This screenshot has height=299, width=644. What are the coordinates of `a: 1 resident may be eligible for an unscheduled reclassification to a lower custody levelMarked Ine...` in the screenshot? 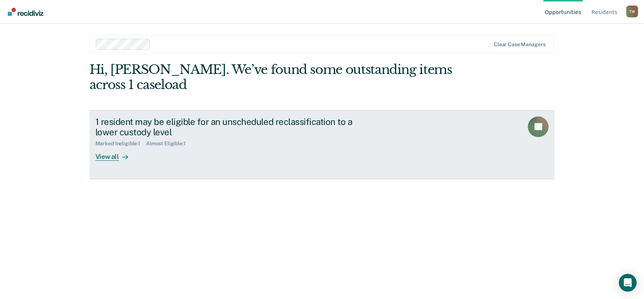 It's located at (322, 145).